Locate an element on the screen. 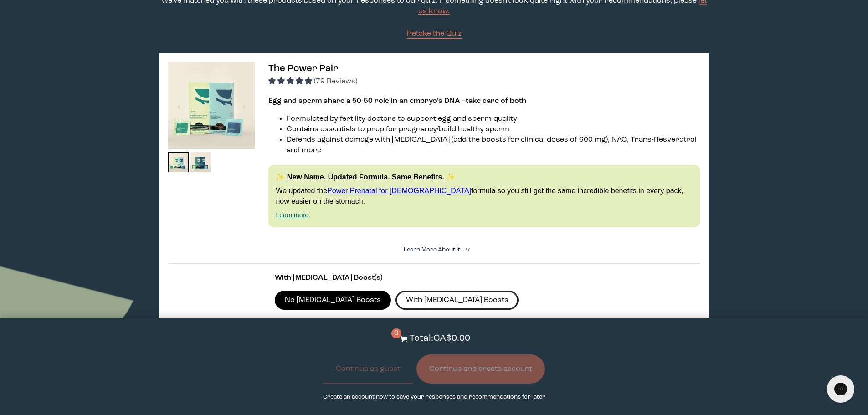  p: Total: CA$0.00 is located at coordinates (440, 338).